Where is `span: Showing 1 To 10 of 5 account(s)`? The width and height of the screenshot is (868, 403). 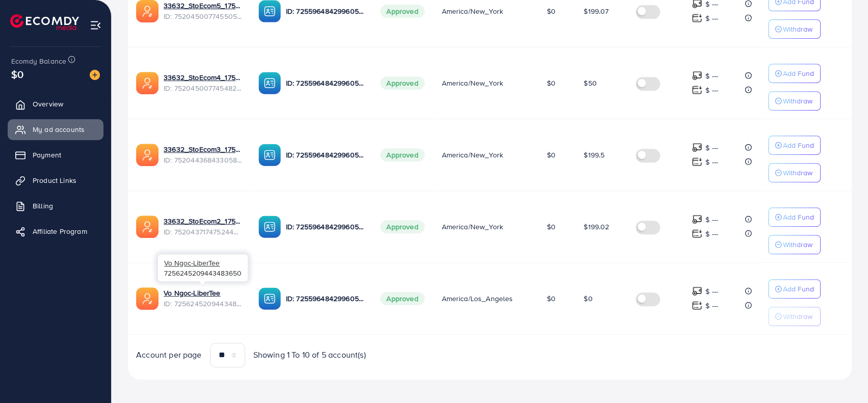 span: Showing 1 To 10 of 5 account(s) is located at coordinates (309, 355).